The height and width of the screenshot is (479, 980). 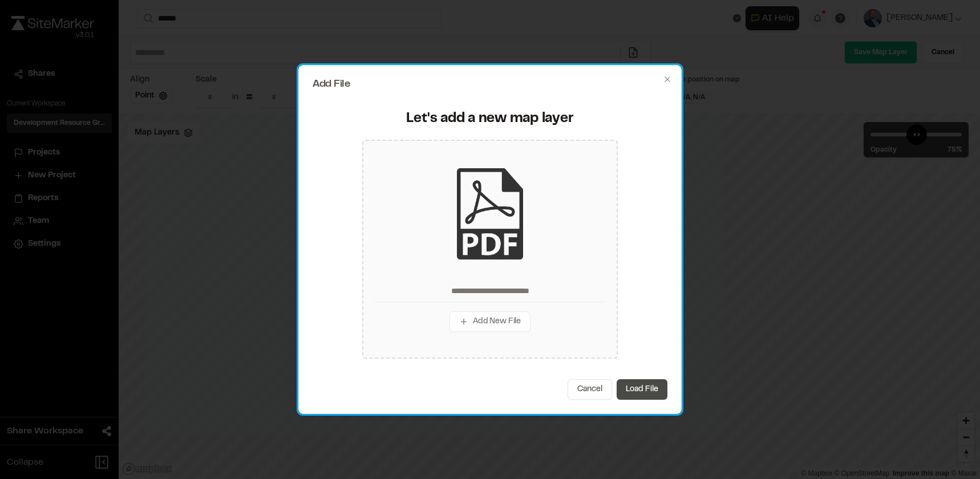 What do you see at coordinates (490, 214) in the screenshot?
I see `img: pdf_black_icon.png` at bounding box center [490, 214].